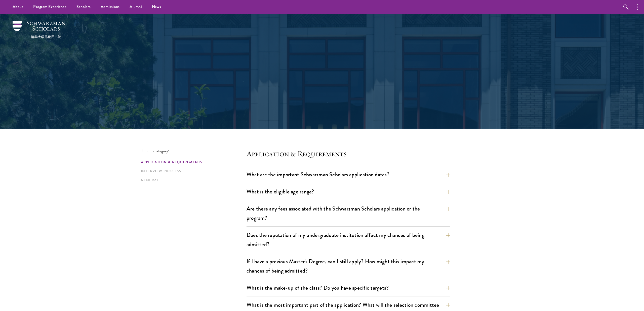 The height and width of the screenshot is (311, 644). I want to click on p: Jump to category:, so click(194, 151).